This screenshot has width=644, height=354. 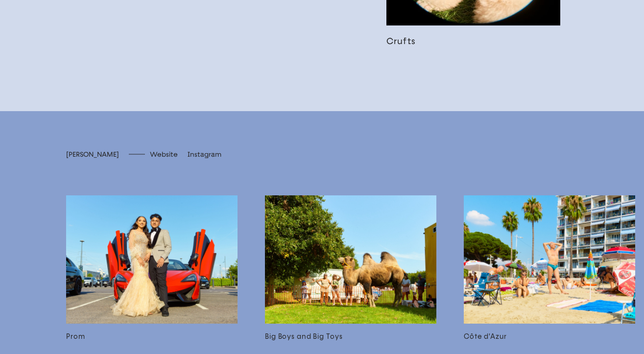 What do you see at coordinates (164, 154) in the screenshot?
I see `span: Website` at bounding box center [164, 154].